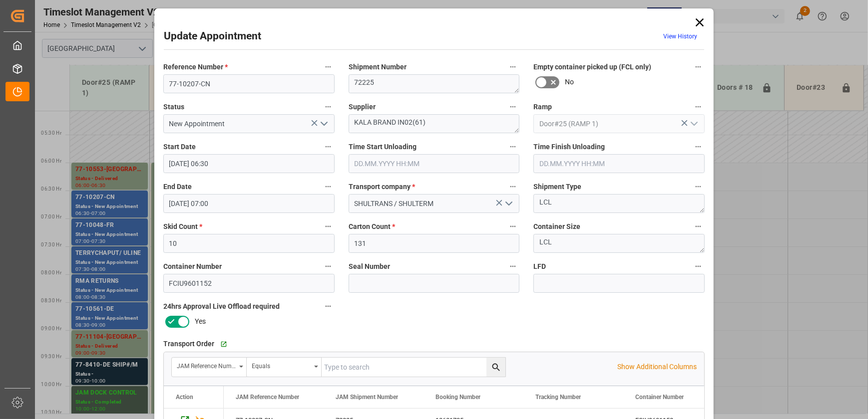 This screenshot has height=419, width=868. What do you see at coordinates (569, 147) in the screenshot?
I see `span: Time Finish Unloading` at bounding box center [569, 147].